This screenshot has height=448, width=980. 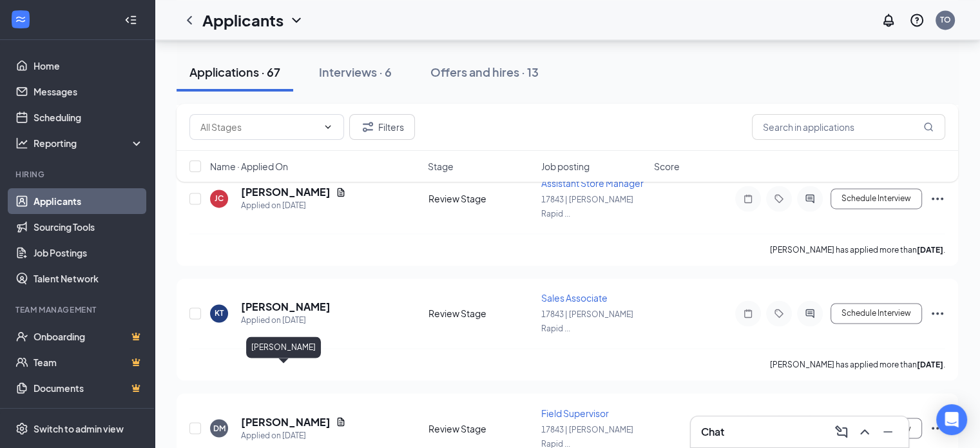 What do you see at coordinates (889, 20) in the screenshot?
I see `svg: Notifications` at bounding box center [889, 20].